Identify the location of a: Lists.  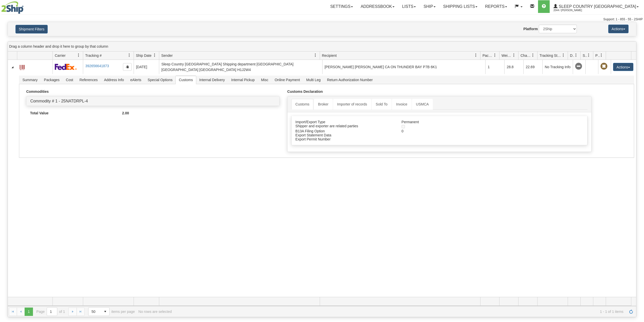
(409, 6).